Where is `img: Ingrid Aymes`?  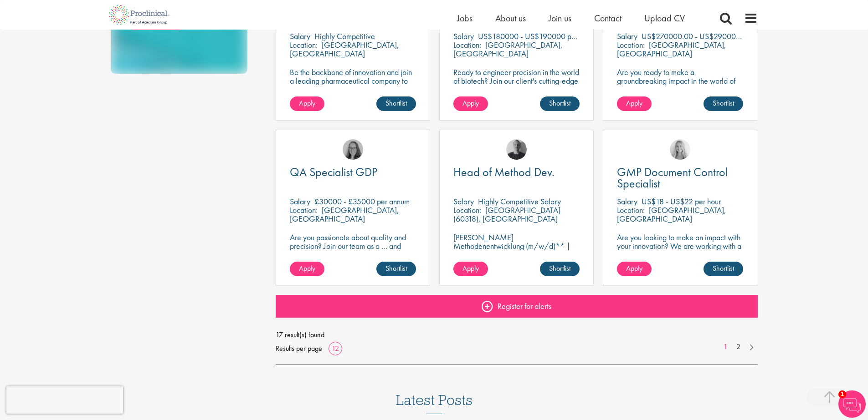 img: Ingrid Aymes is located at coordinates (353, 149).